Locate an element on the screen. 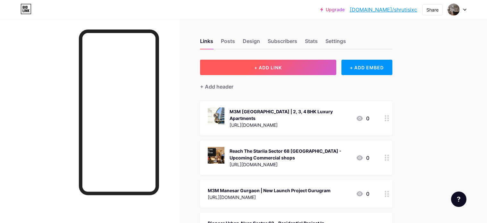 This screenshot has height=223, width=487. div: Subscribers is located at coordinates (282, 43).